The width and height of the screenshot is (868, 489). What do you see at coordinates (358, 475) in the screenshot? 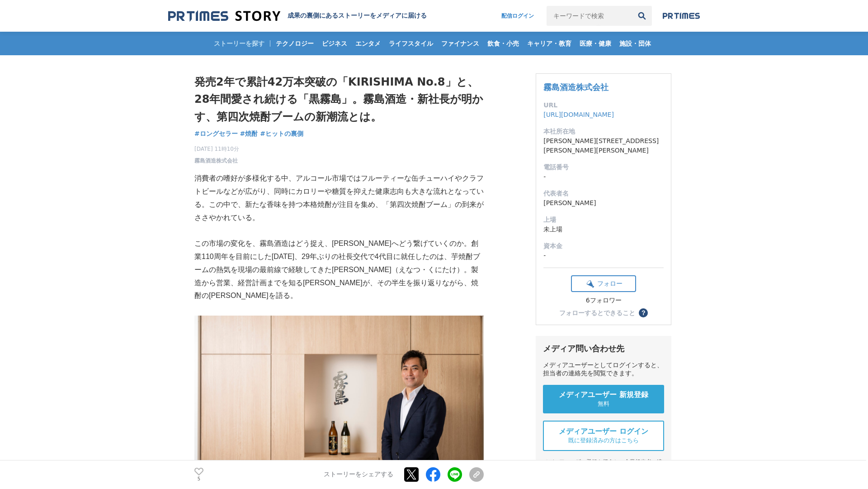
I see `p: ストーリーをシェアする` at bounding box center [358, 475].